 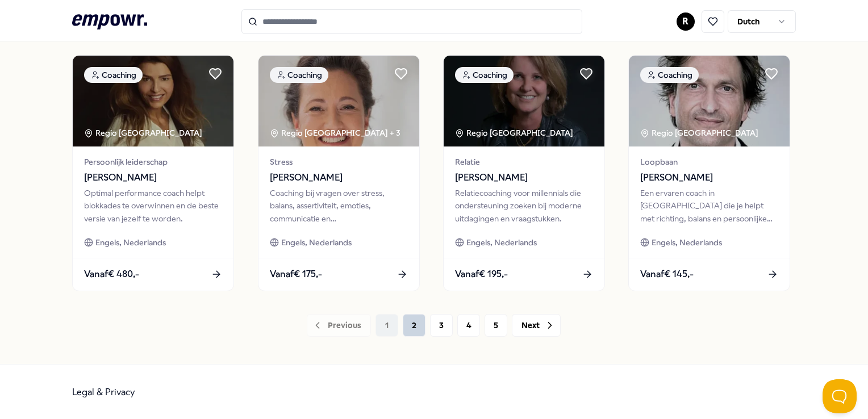 What do you see at coordinates (153, 162) in the screenshot?
I see `span: Persoonlijk leiderschap` at bounding box center [153, 162].